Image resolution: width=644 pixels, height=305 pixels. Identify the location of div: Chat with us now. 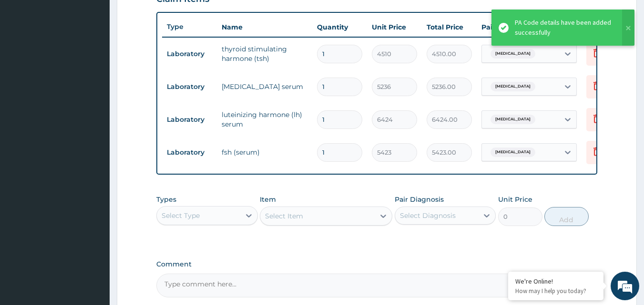
(105, 60).